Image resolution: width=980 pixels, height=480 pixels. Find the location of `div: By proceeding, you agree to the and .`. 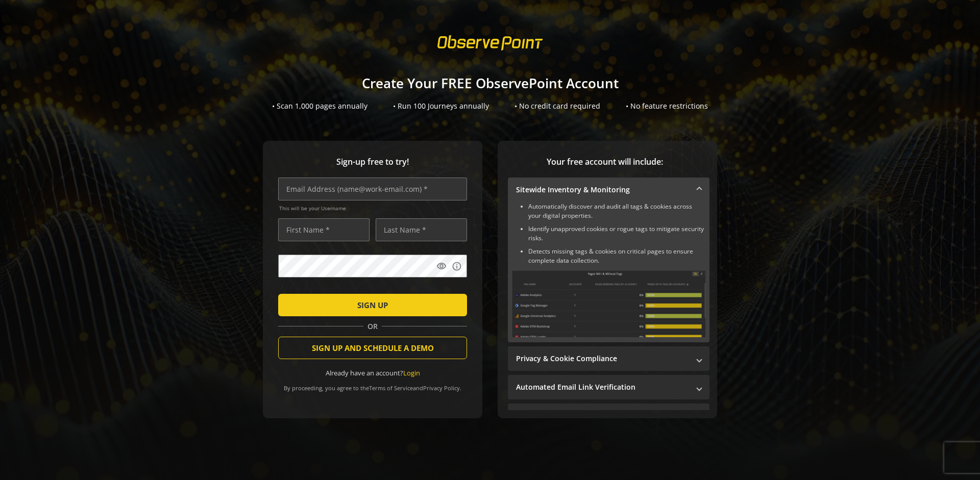

div: By proceeding, you agree to the and . is located at coordinates (373, 385).